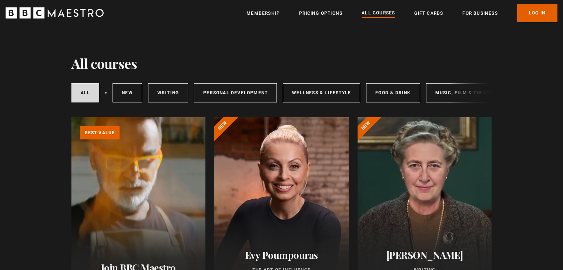 The image size is (563, 270). Describe the element at coordinates (402, 13) in the screenshot. I see `nav: Primary` at that location.